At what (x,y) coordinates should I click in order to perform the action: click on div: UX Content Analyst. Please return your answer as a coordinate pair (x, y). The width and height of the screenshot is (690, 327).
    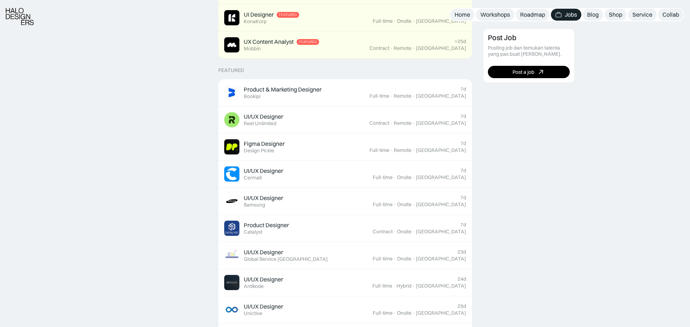
    Looking at the image, I should click on (269, 42).